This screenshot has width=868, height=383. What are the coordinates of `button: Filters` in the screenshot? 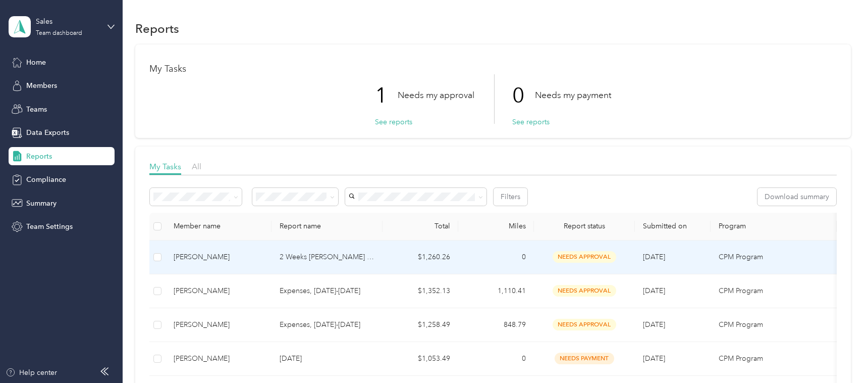 It's located at (510, 197).